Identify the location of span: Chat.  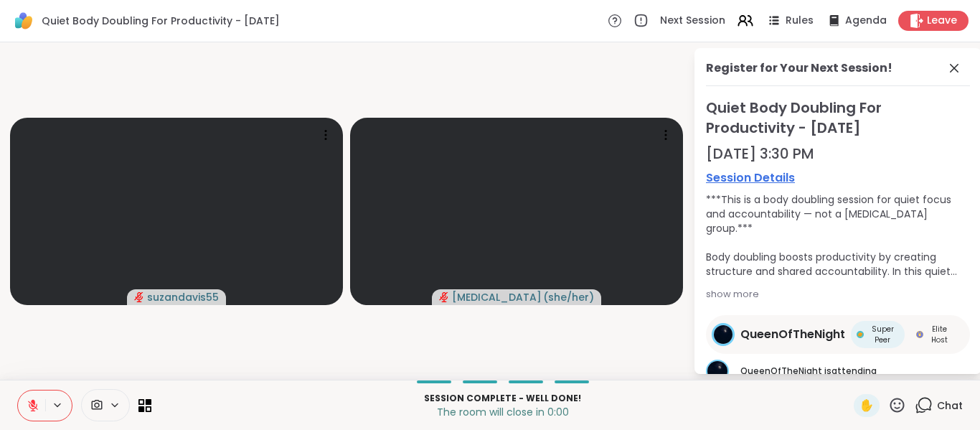
(950, 406).